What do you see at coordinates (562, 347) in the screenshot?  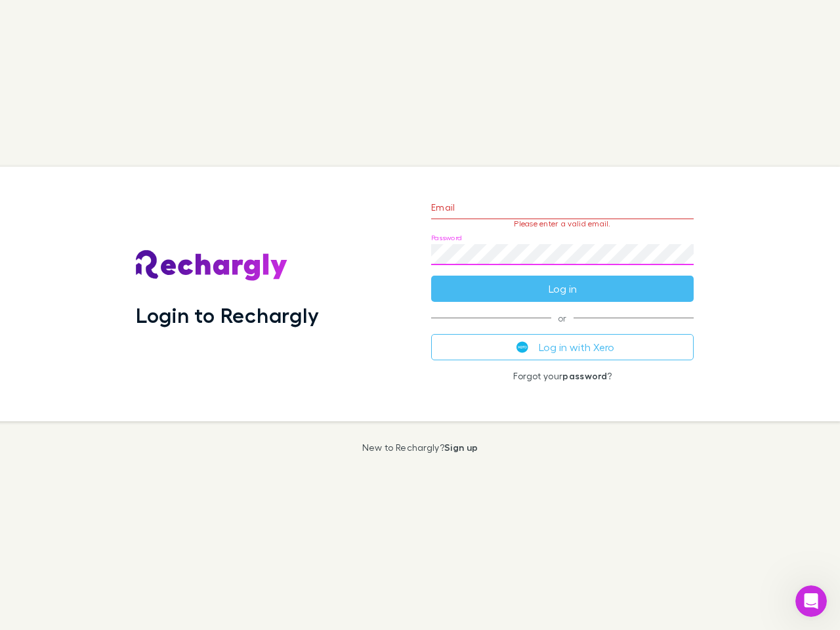 I see `button: Log in with Xero` at bounding box center [562, 347].